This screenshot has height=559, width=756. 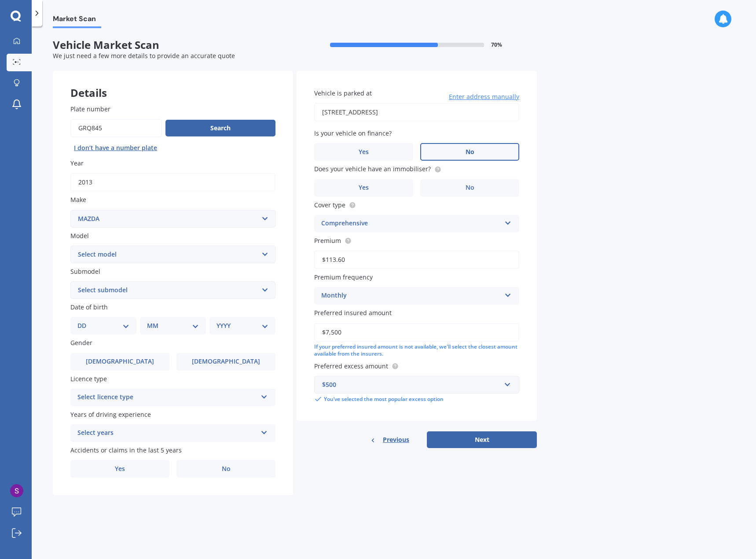 I want to click on div: You’ve selected the most popular excess option, so click(x=417, y=399).